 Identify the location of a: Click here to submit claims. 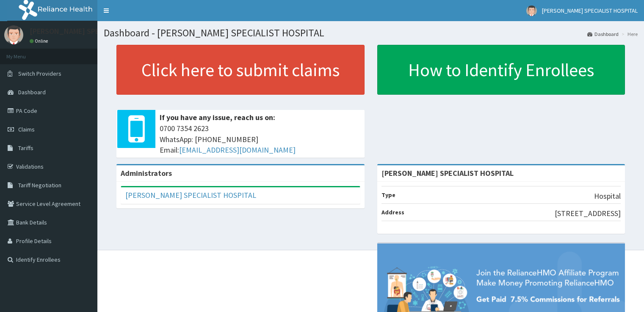
(240, 70).